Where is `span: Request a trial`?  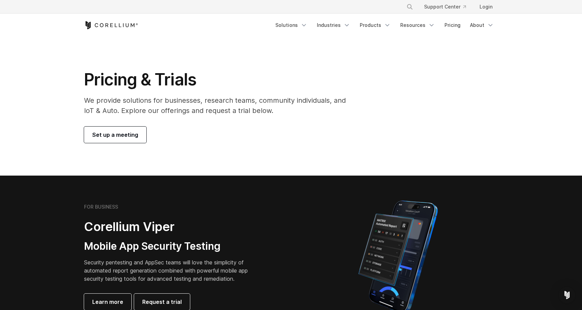 span: Request a trial is located at coordinates (162, 302).